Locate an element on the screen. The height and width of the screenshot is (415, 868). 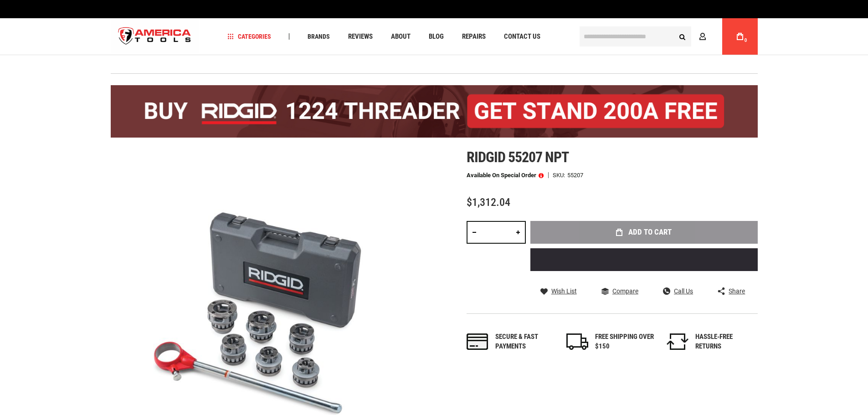
a: Call Us is located at coordinates (678, 291).